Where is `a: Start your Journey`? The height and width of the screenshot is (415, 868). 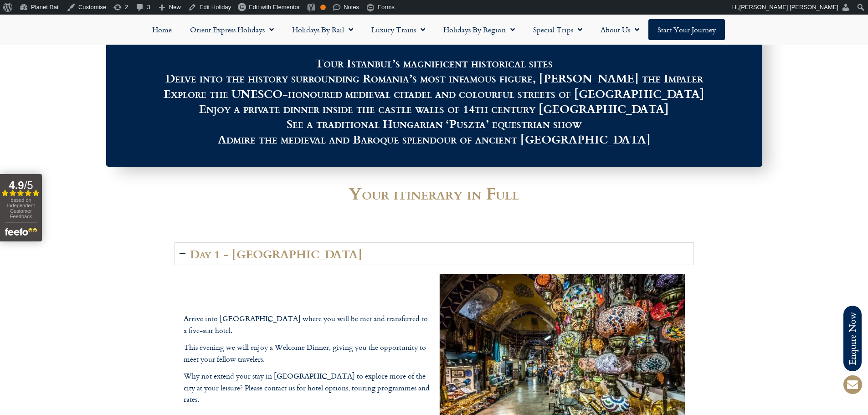
a: Start your Journey is located at coordinates (687, 30).